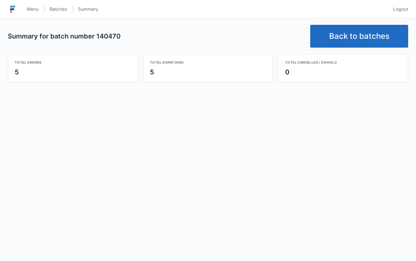 The width and height of the screenshot is (416, 261). What do you see at coordinates (88, 9) in the screenshot?
I see `span: Summary` at bounding box center [88, 9].